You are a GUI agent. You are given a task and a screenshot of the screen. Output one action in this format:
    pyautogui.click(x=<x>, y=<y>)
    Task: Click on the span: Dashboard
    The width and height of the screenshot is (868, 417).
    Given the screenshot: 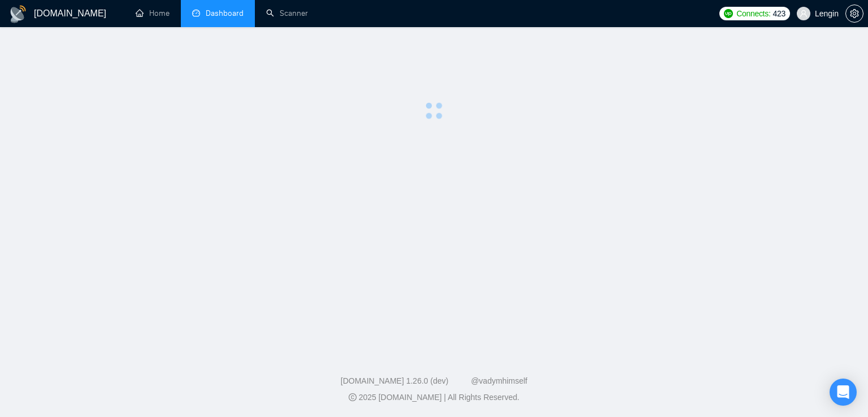 What is the action you would take?
    pyautogui.click(x=225, y=13)
    